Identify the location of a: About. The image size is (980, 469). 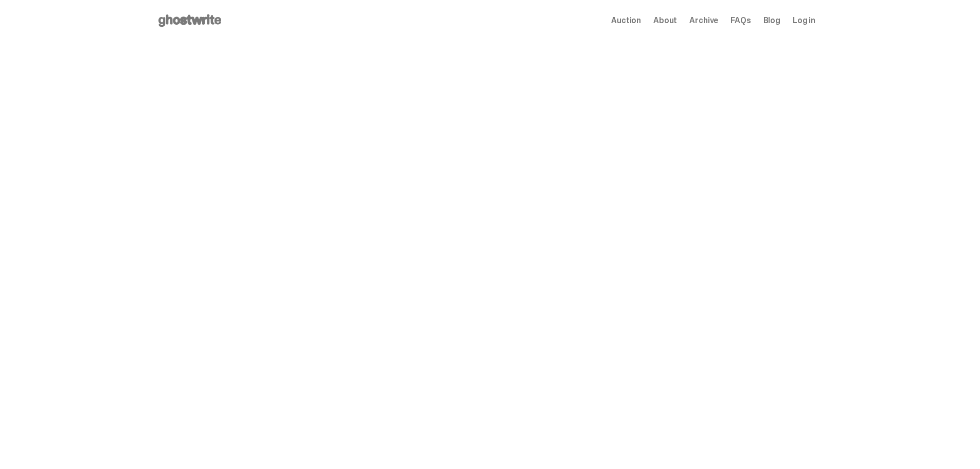
(665, 20).